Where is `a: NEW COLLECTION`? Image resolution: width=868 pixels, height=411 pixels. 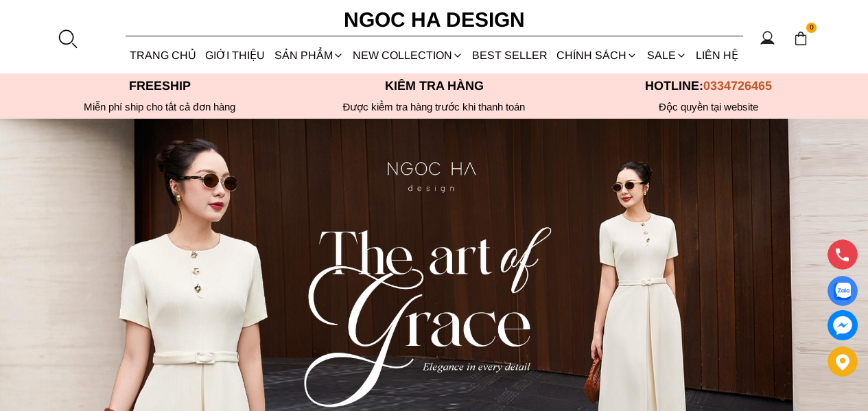
a: NEW COLLECTION is located at coordinates (408, 55).